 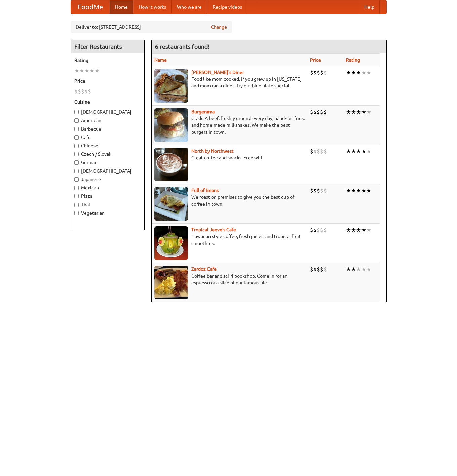 What do you see at coordinates (171, 125) in the screenshot?
I see `img: burgerama.jpg` at bounding box center [171, 125].